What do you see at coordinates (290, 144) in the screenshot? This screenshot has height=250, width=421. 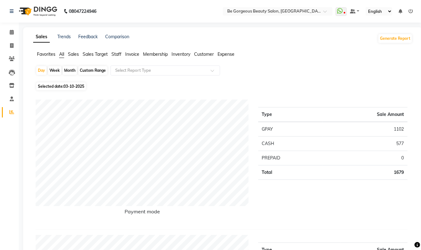 I see `td: CASH` at bounding box center [290, 144].